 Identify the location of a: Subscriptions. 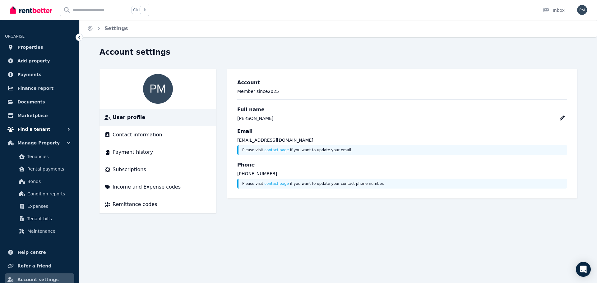
(158, 170).